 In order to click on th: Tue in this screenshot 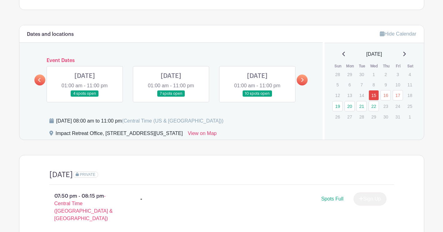, I will do `click(362, 66)`.